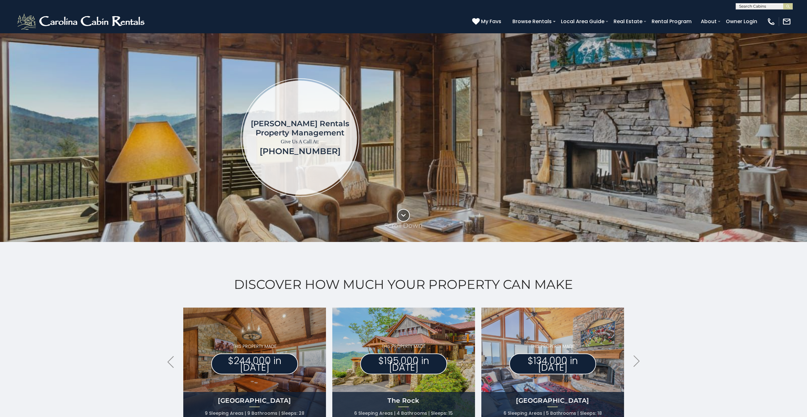 The image size is (807, 417). What do you see at coordinates (488, 22) in the screenshot?
I see `a: My Favs` at bounding box center [488, 22].